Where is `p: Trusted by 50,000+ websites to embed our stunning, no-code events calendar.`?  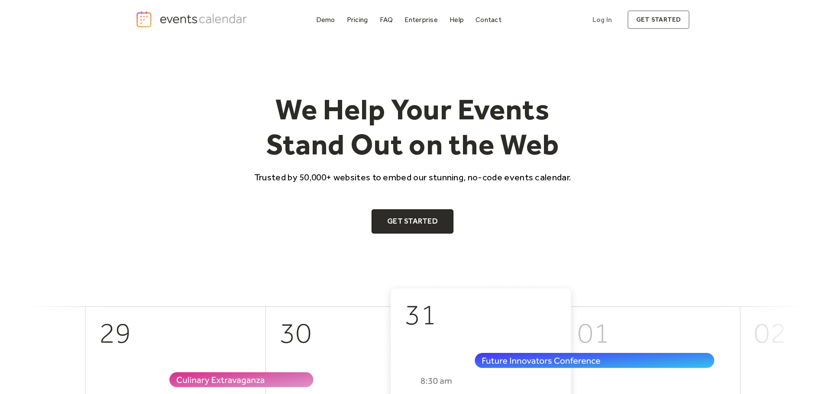
p: Trusted by 50,000+ websites to embed our stunning, no-code events calendar. is located at coordinates (413, 177).